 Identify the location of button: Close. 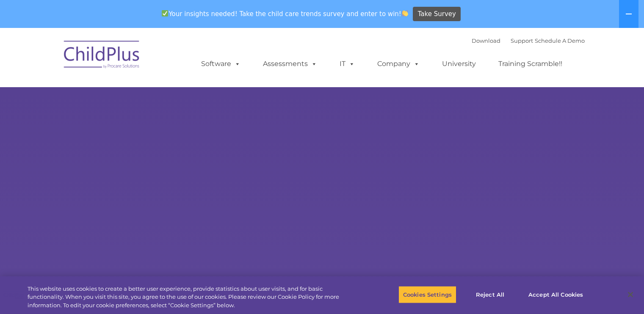
(630, 295).